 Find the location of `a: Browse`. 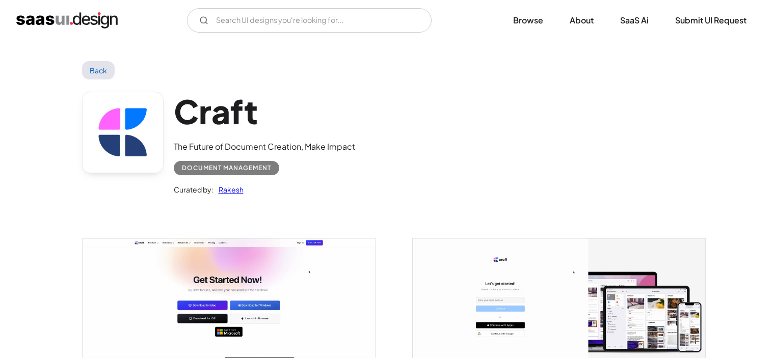

a: Browse is located at coordinates (528, 20).